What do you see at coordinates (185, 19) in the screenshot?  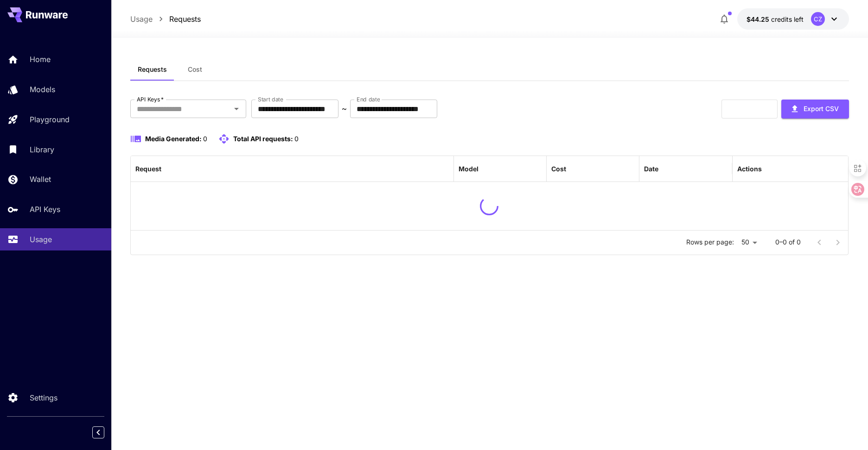 I see `a: Requests` at bounding box center [185, 19].